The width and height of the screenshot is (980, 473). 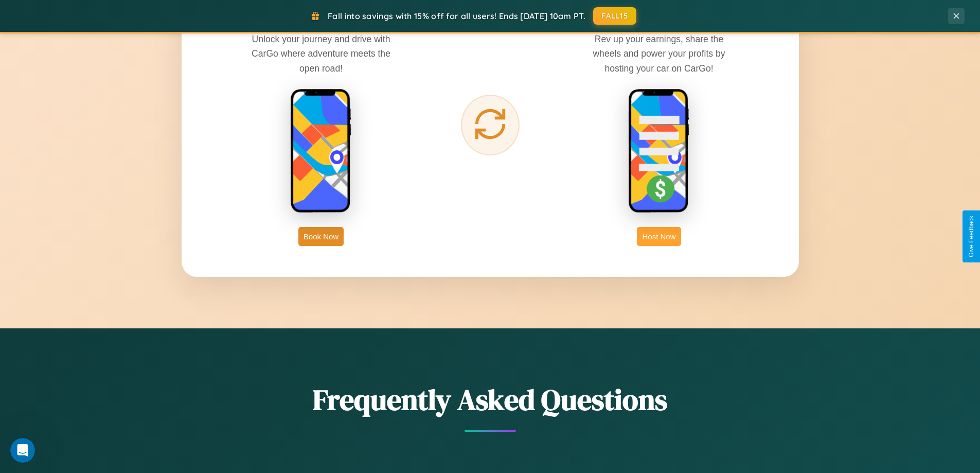 What do you see at coordinates (659, 54) in the screenshot?
I see `p: Rev up your earnings, share the wheels and power your profits by hosting your car on CarGo!` at bounding box center [659, 54].